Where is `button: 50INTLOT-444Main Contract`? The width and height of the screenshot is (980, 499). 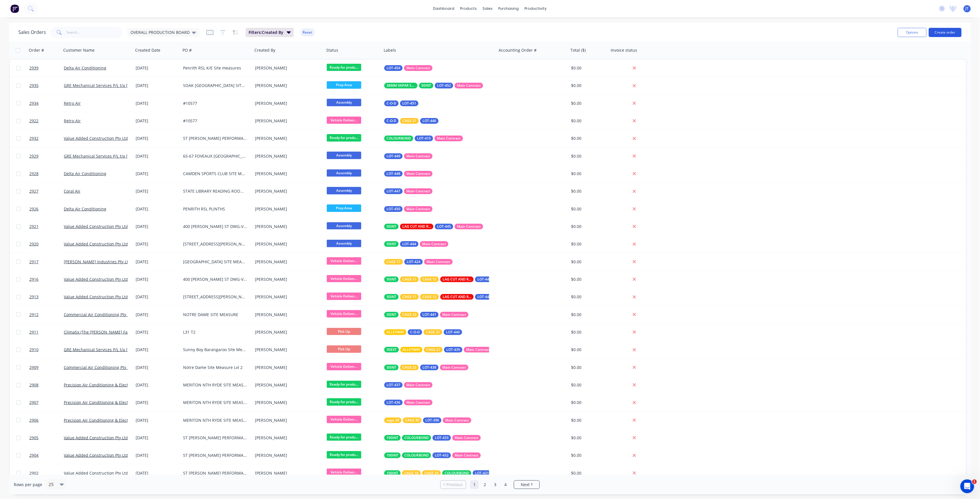 button: 50INTLOT-444Main Contract is located at coordinates (416, 244).